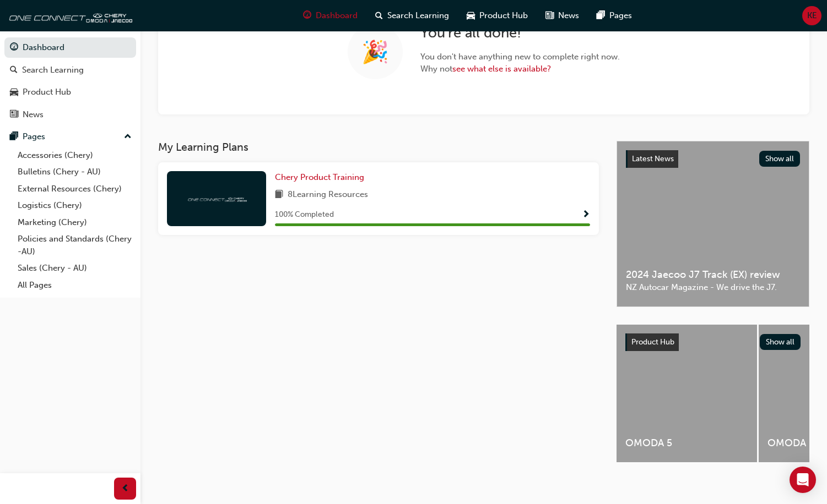 This screenshot has height=504, width=827. What do you see at coordinates (47, 92) in the screenshot?
I see `div: Product Hub` at bounding box center [47, 92].